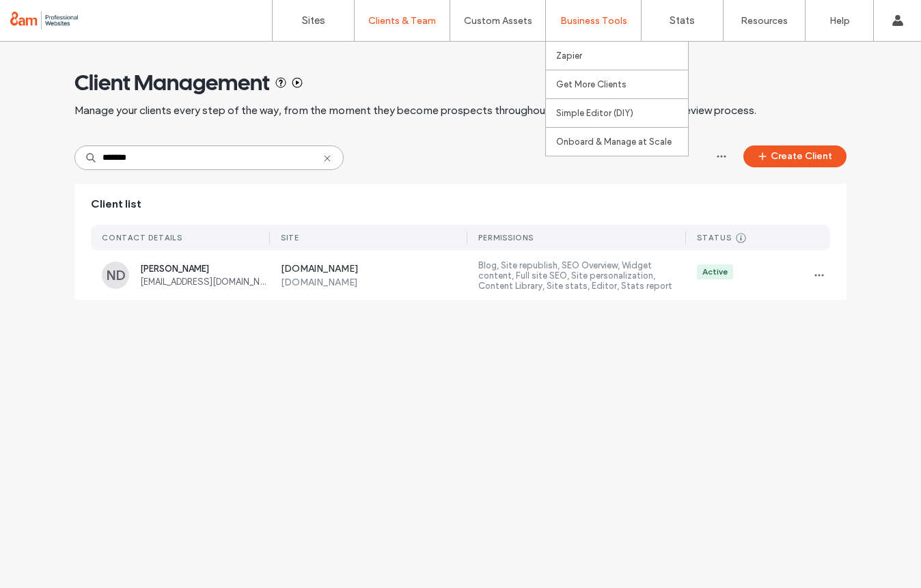 The image size is (921, 588). What do you see at coordinates (569, 55) in the screenshot?
I see `label: Zapier` at bounding box center [569, 55].